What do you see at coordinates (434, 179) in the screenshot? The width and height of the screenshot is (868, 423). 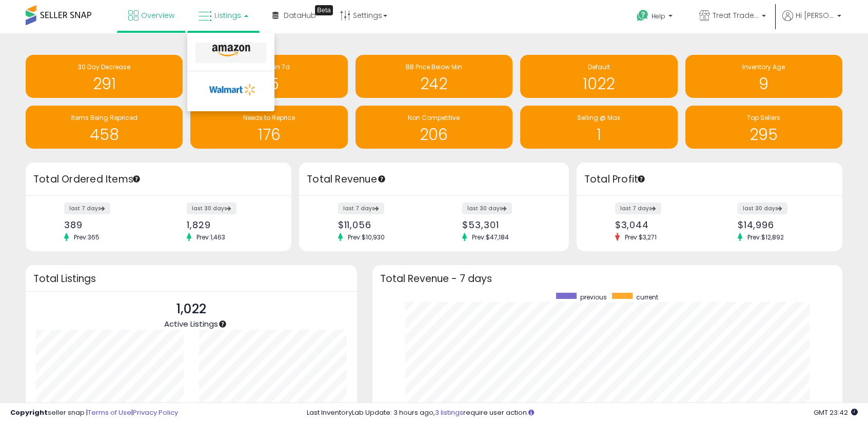 I see `h3: Total Revenue` at bounding box center [434, 179].